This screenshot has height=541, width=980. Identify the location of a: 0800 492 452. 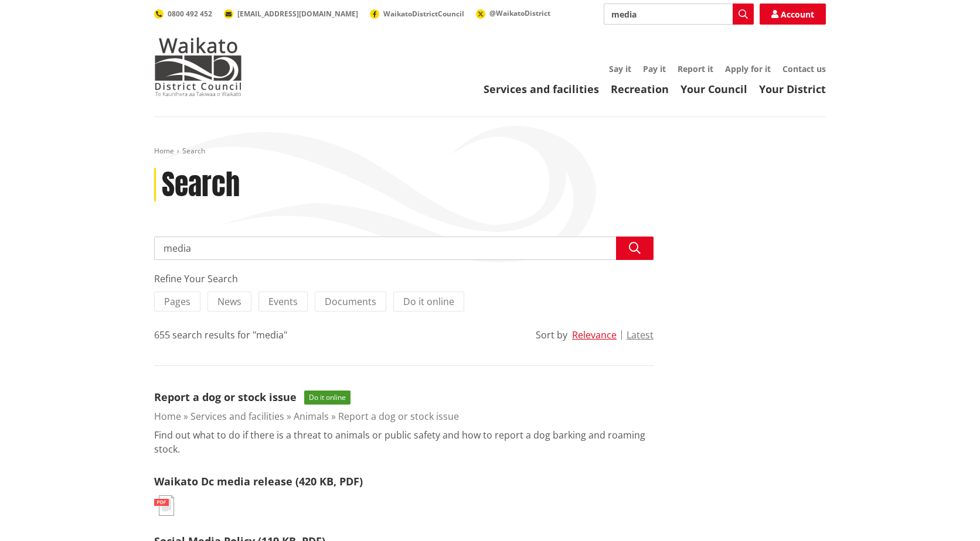
(183, 14).